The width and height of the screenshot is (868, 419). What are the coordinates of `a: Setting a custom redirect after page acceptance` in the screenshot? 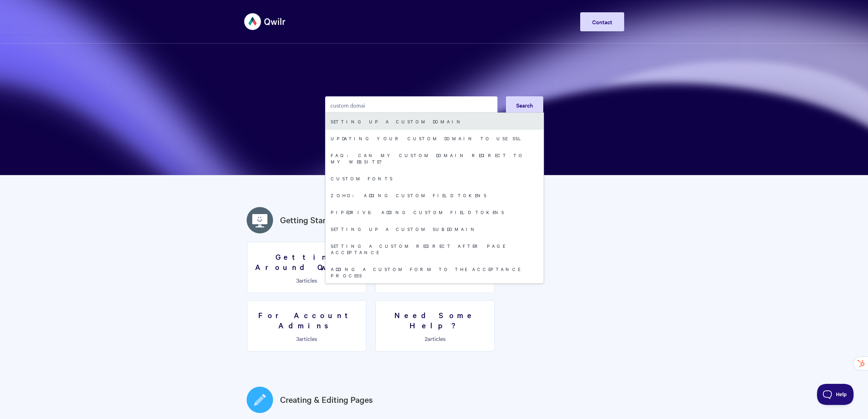 It's located at (434, 249).